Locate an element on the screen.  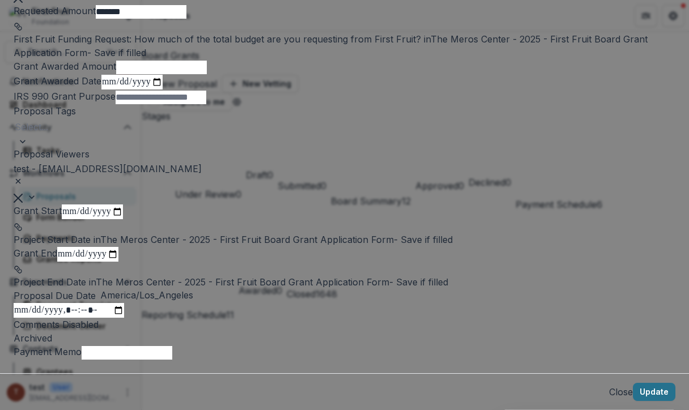
button: Close is located at coordinates (621, 392).